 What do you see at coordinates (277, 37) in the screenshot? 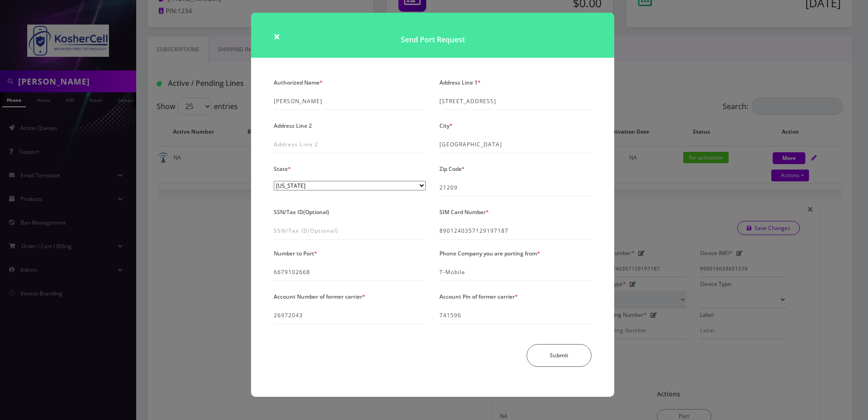
I see `button: Close` at bounding box center [277, 37].